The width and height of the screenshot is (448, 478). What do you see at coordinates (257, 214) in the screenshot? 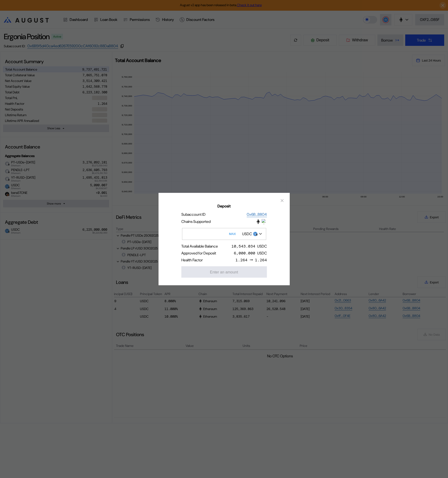
I see `code: 0x6B...B804` at bounding box center [257, 214].